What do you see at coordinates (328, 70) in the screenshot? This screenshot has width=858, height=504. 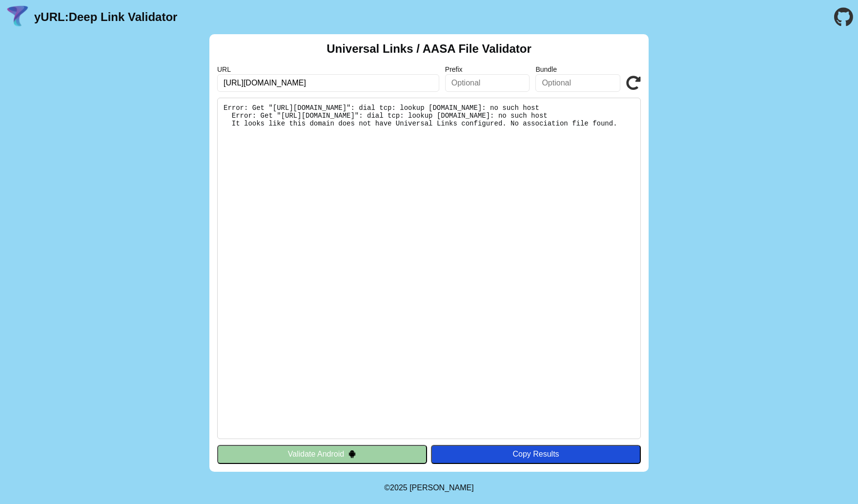 I see `label: URL` at bounding box center [328, 70].